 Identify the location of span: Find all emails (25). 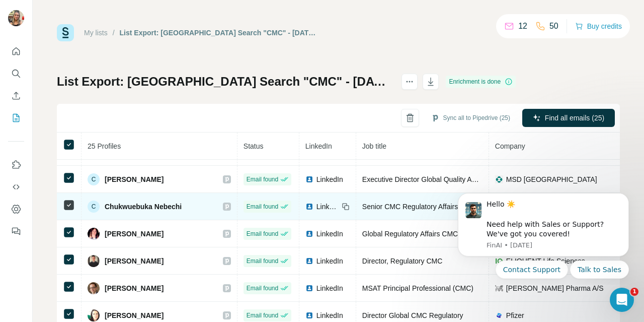
(575, 118).